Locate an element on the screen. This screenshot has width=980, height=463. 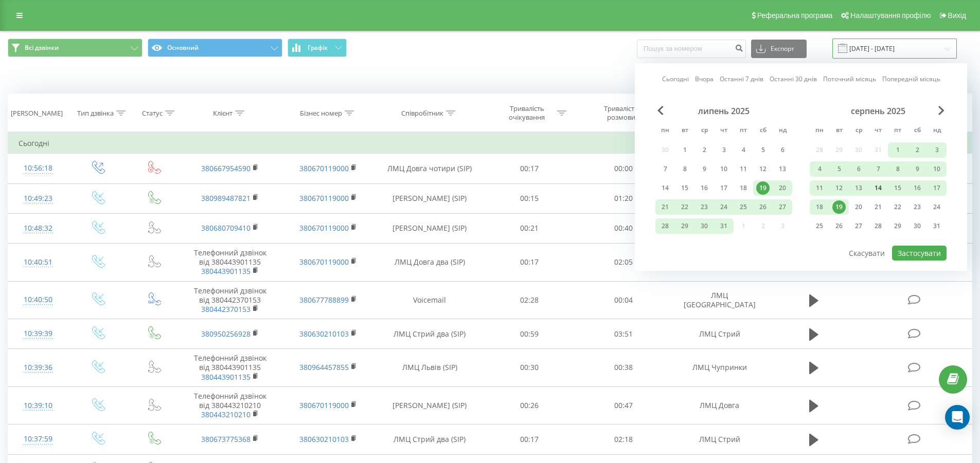
div: чт 3 лип 2025 р. is located at coordinates (724, 150).